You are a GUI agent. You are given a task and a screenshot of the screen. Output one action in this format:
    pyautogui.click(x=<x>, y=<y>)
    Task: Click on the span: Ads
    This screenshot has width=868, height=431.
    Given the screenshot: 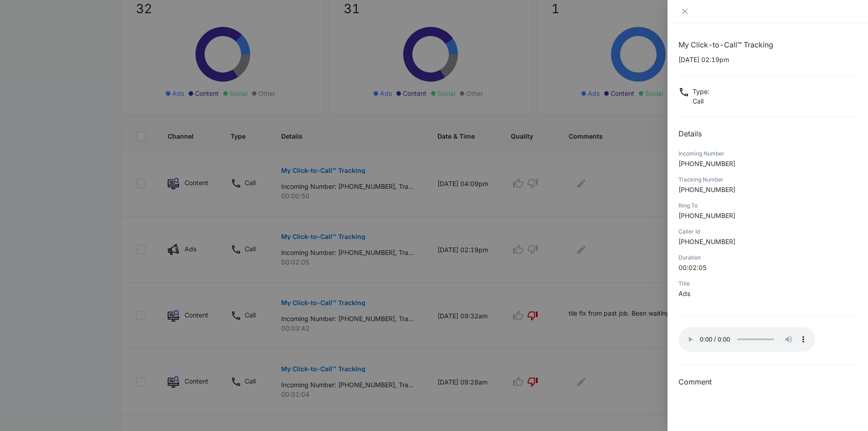 What is the action you would take?
    pyautogui.click(x=684, y=293)
    